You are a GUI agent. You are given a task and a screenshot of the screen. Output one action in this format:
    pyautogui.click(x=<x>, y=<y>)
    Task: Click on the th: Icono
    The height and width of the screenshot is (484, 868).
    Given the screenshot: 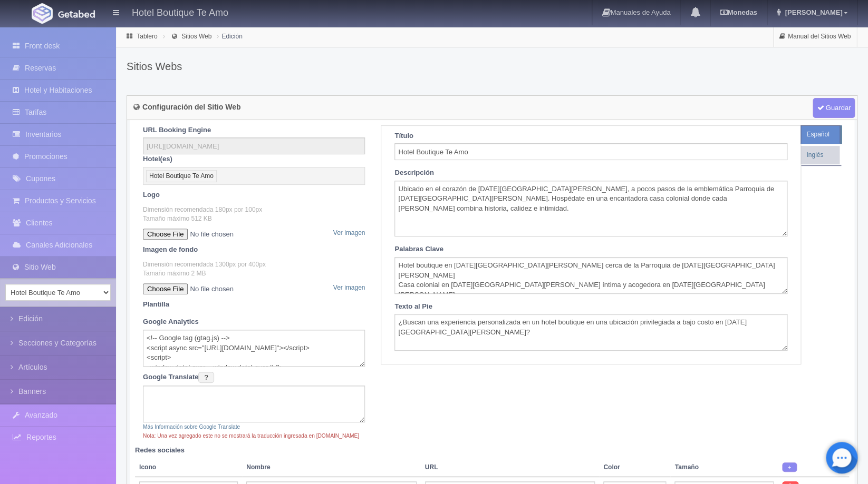 What is the action you would take?
    pyautogui.click(x=188, y=468)
    